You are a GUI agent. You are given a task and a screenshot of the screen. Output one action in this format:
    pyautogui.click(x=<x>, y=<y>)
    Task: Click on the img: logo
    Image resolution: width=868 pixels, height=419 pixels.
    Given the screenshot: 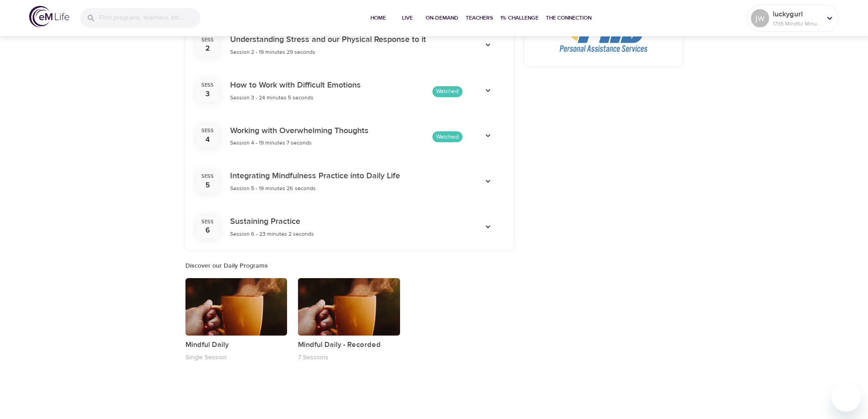 What is the action you would take?
    pyautogui.click(x=49, y=16)
    